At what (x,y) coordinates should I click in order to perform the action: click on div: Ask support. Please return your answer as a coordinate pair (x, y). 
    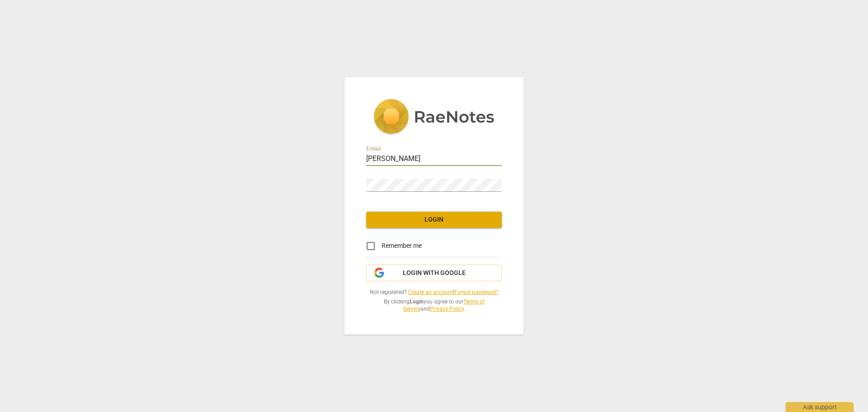
    Looking at the image, I should click on (819, 407).